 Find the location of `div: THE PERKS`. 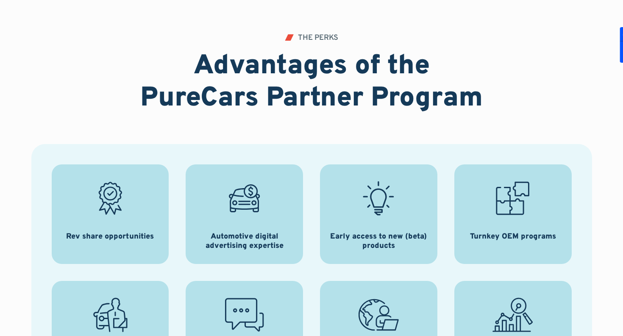

div: THE PERKS is located at coordinates (318, 38).